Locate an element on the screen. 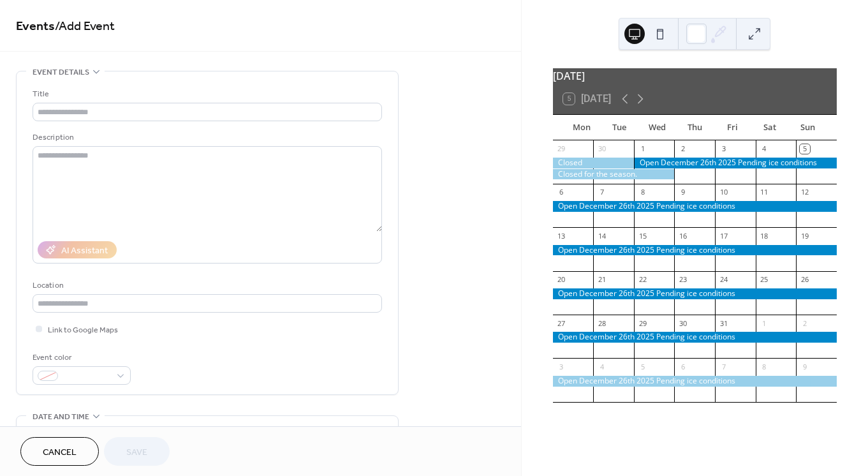 Image resolution: width=868 pixels, height=476 pixels. div: 26 is located at coordinates (805, 279).